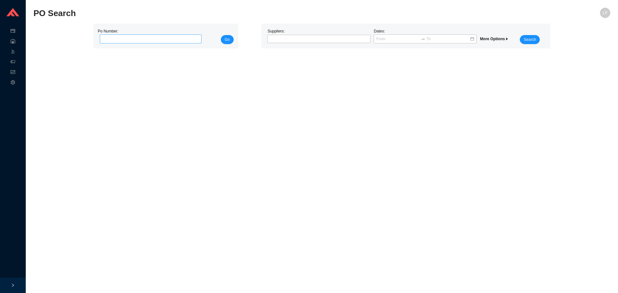  I want to click on span: setting, so click(13, 83).